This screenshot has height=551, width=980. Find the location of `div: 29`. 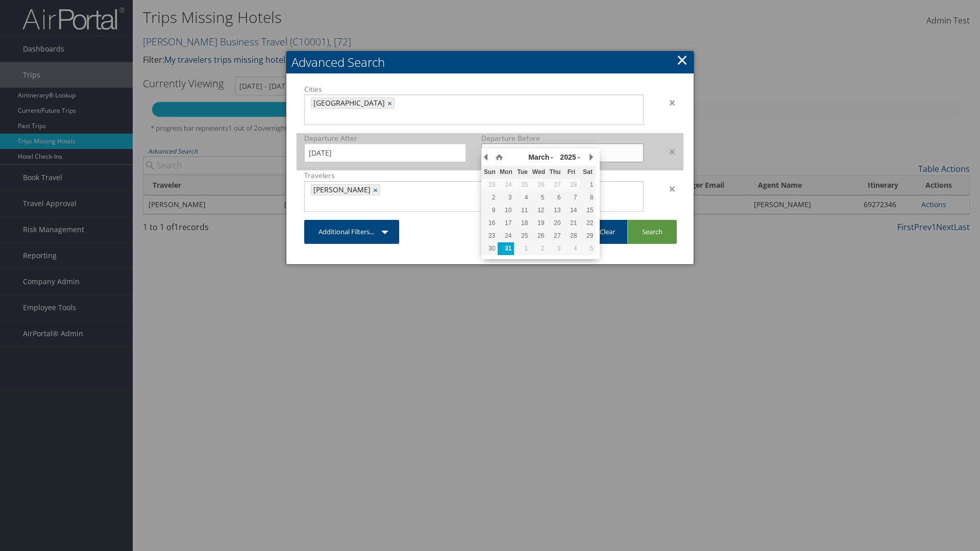

div: 29 is located at coordinates (587, 235).